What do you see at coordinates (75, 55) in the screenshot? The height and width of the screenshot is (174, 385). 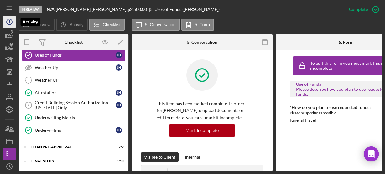 I see `div: Uses of Funds` at bounding box center [75, 55].